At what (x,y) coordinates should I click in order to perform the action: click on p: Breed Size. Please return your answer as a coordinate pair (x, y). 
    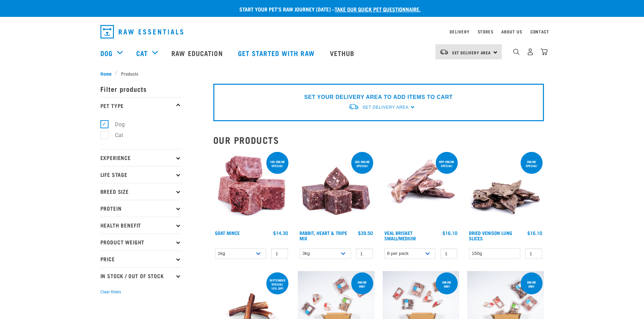
    Looking at the image, I should click on (141, 191).